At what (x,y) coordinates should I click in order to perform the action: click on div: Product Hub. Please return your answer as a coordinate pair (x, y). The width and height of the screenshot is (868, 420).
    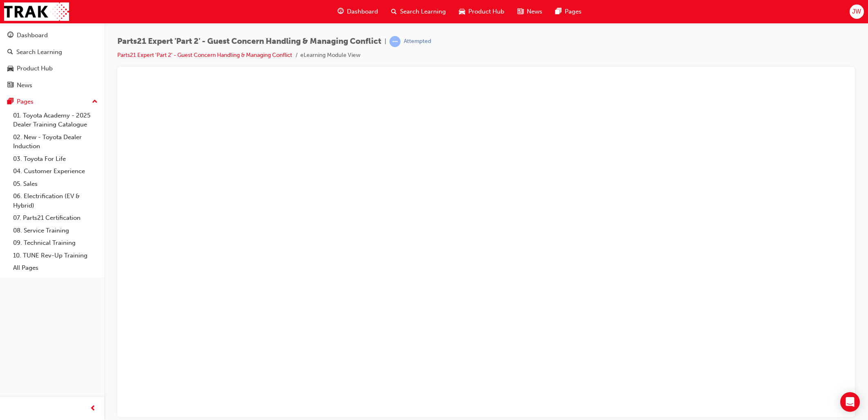
    Looking at the image, I should click on (35, 68).